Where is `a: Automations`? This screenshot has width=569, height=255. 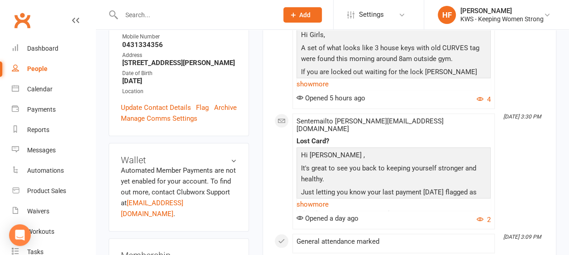
a: Automations is located at coordinates (53, 171).